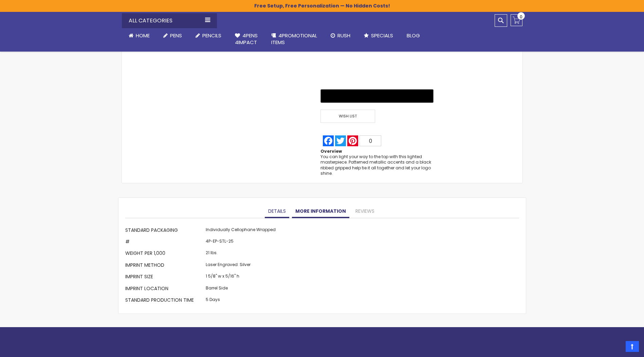  What do you see at coordinates (516, 20) in the screenshot?
I see `a: 0` at bounding box center [516, 20].